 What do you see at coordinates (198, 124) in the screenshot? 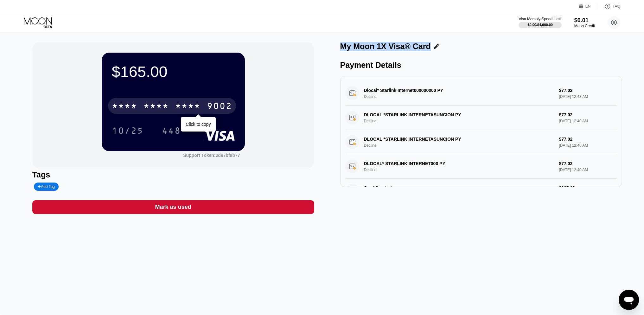
I see `div: Click to copy` at bounding box center [198, 124].